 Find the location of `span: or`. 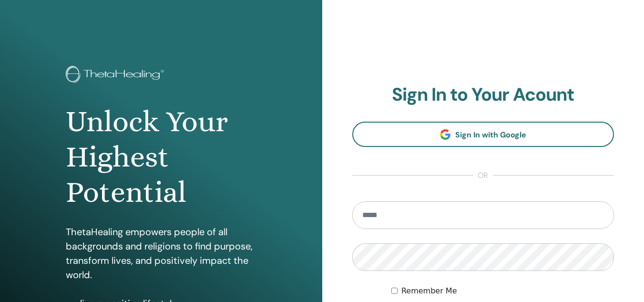

span: or is located at coordinates (483, 176).